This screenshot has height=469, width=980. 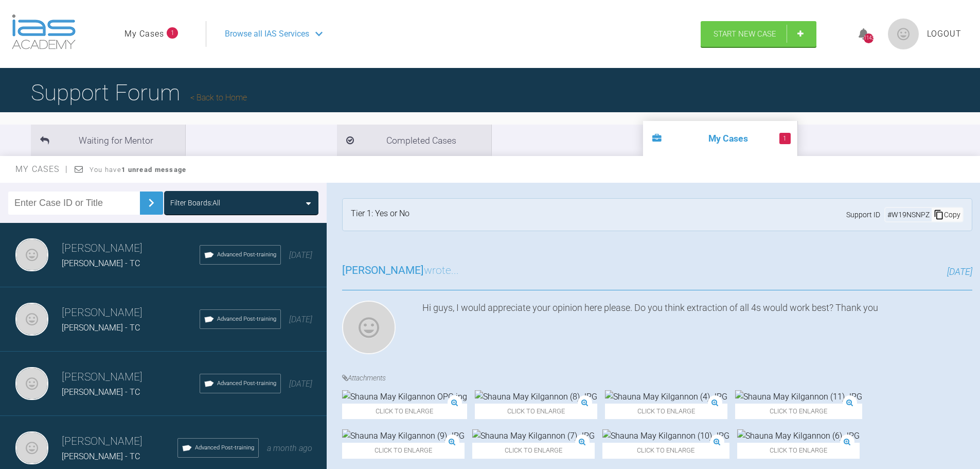 What do you see at coordinates (666, 436) in the screenshot?
I see `img: Shauna May Kilgannon (10).JPG` at bounding box center [666, 436].